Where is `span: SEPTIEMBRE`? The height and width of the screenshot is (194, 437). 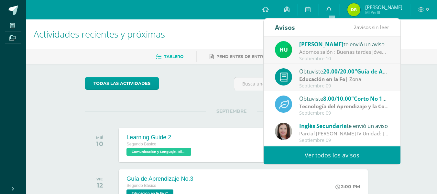 span: SEPTIEMBRE is located at coordinates (231, 111).